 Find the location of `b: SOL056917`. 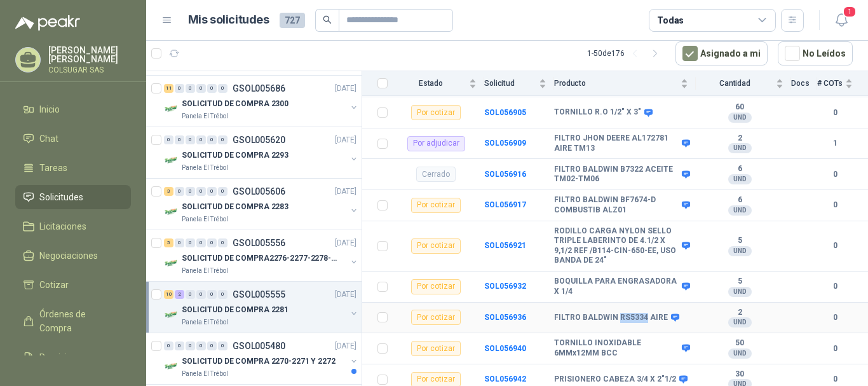

b: SOL056917 is located at coordinates (505, 205).